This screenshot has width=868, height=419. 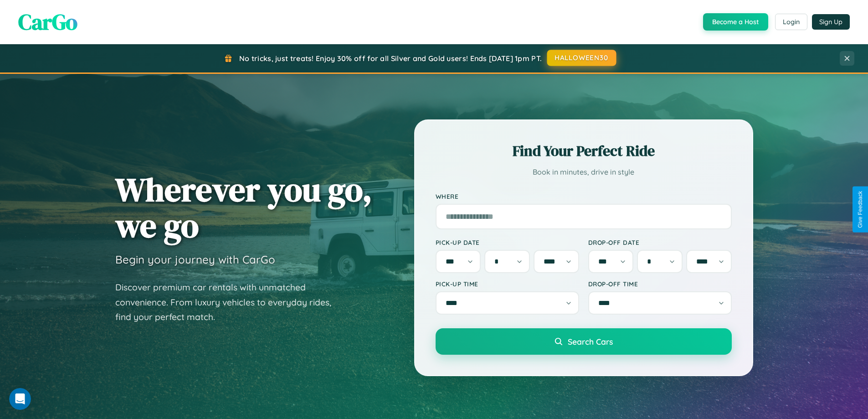 What do you see at coordinates (583, 196) in the screenshot?
I see `label: Where` at bounding box center [583, 196].